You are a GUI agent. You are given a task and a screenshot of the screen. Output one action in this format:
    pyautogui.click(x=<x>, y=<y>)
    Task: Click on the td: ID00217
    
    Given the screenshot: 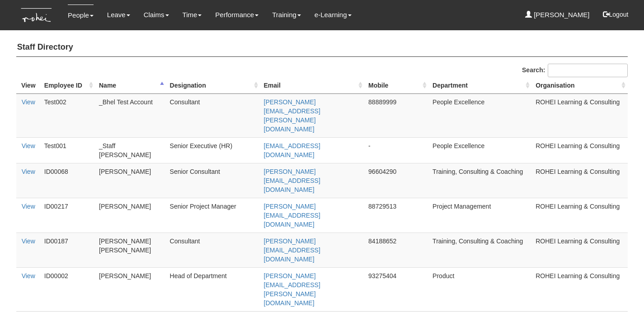 What is the action you would take?
    pyautogui.click(x=68, y=215)
    